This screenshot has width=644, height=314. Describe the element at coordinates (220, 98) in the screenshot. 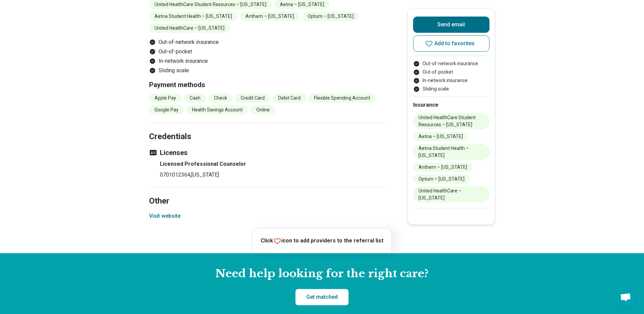

I see `li: Check` at that location.